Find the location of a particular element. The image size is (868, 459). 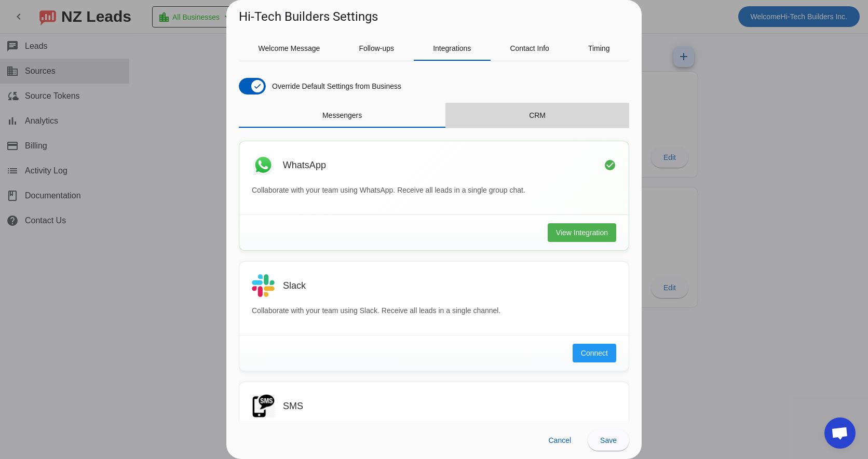

h3: Slack is located at coordinates (294, 286).